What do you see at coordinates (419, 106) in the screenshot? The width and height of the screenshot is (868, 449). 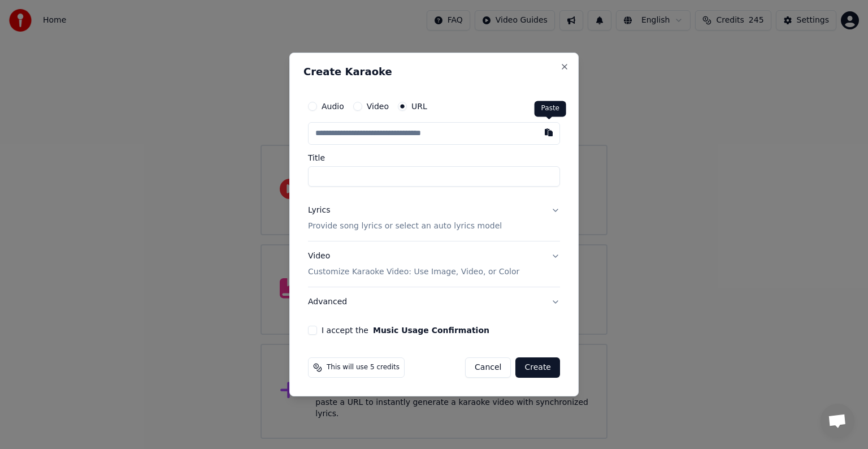 I see `label: URL` at bounding box center [419, 106].